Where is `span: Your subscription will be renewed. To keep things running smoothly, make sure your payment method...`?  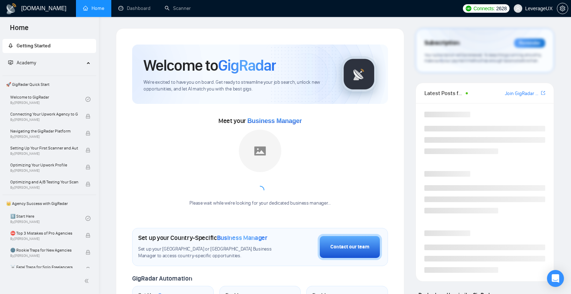
span: Your subscription will be renewed. To keep things running smoothly, make sure your payment method... is located at coordinates (483, 58).